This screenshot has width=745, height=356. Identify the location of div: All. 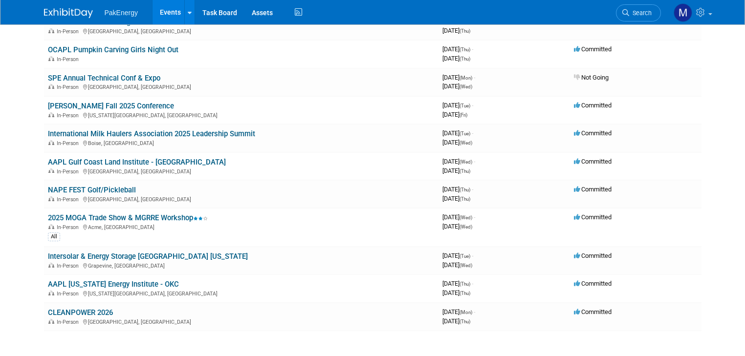
(54, 237).